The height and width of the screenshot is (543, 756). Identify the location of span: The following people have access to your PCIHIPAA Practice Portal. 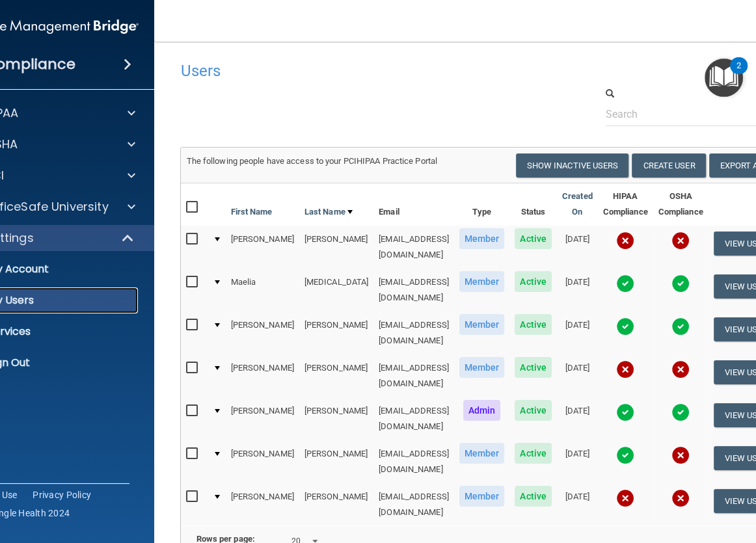
(312, 160).